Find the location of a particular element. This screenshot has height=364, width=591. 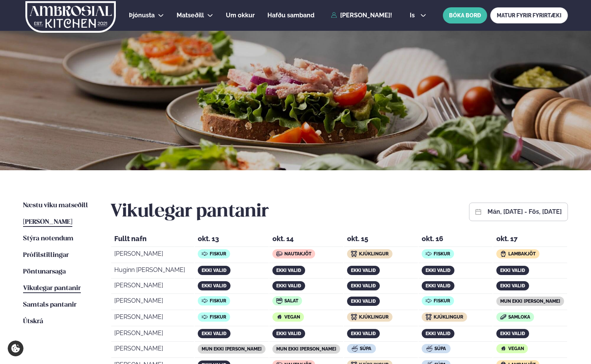

span: Um okkur is located at coordinates (240, 15).